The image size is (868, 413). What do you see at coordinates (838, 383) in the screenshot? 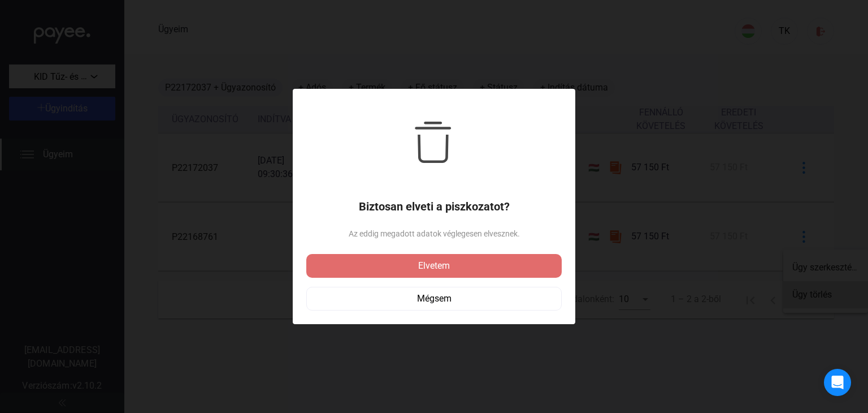
I see `div: Intercom Messenger megnyitása` at bounding box center [838, 383].